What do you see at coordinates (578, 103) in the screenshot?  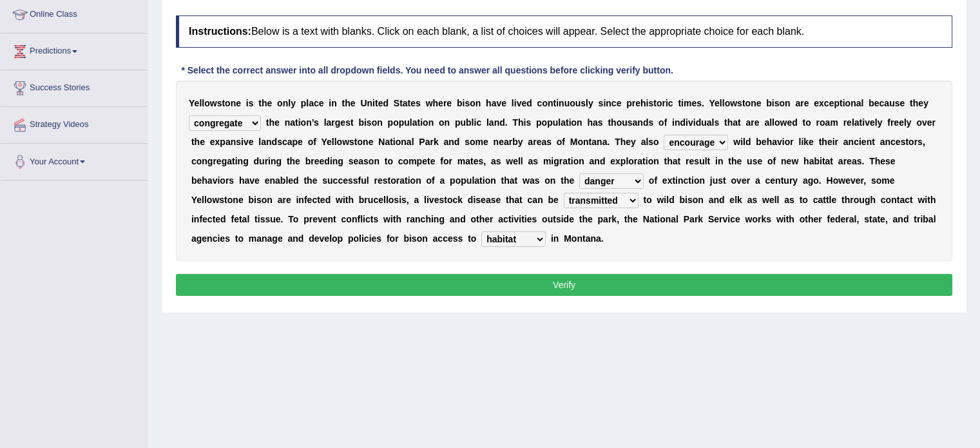 I see `b: u` at bounding box center [578, 103].